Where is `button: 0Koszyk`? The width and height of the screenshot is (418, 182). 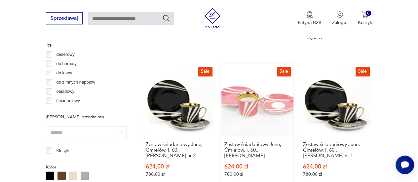 button: 0Koszyk is located at coordinates (365, 18).